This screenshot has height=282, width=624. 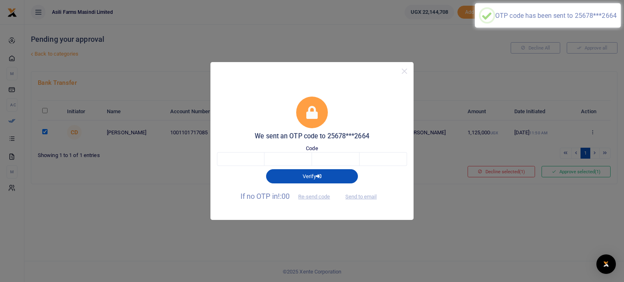 I want to click on span: If no OTP in, so click(x=289, y=196).